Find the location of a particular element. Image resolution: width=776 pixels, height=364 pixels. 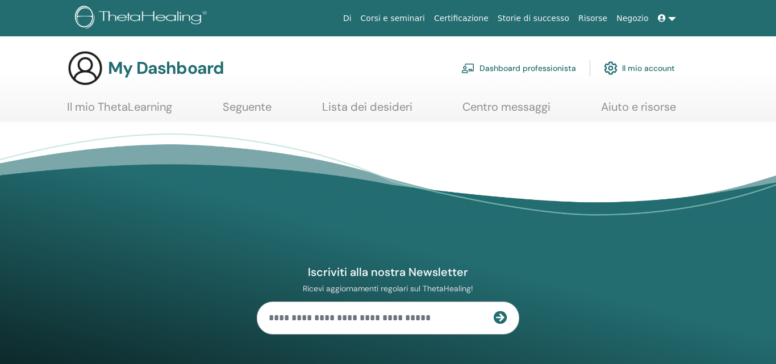

a: Seguente is located at coordinates (247, 111).